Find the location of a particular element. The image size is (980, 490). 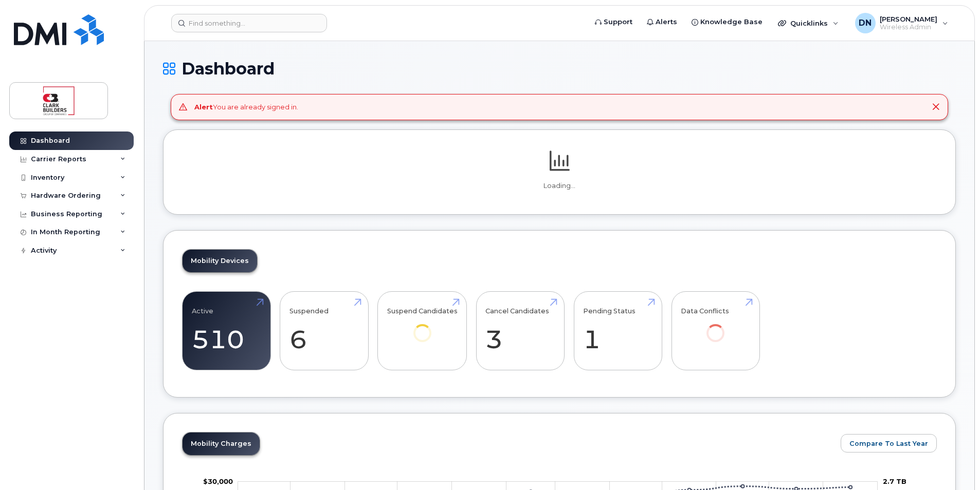

strong: Alert is located at coordinates (204, 107).